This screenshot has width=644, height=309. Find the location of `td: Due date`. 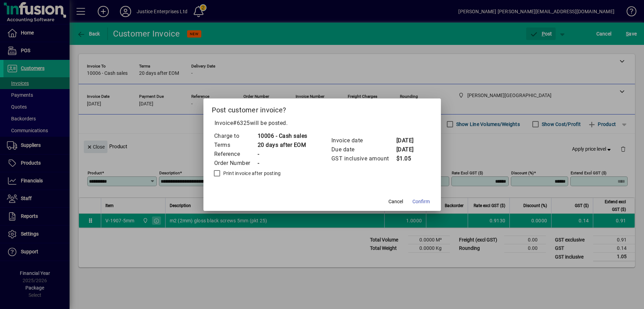

td: Due date is located at coordinates (363, 149).